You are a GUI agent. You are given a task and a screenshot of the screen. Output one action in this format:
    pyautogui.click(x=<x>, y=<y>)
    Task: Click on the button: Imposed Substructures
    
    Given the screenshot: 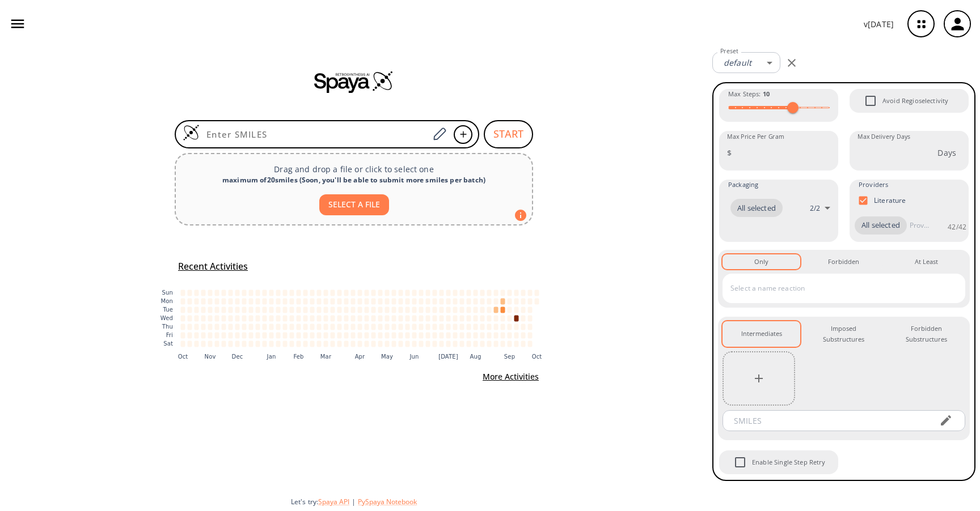 What is the action you would take?
    pyautogui.click(x=844, y=334)
    